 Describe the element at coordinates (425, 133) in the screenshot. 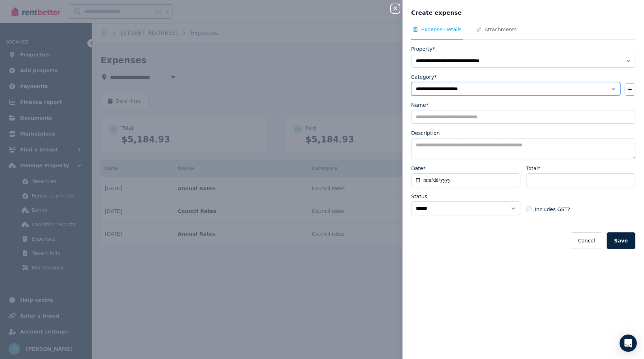

I see `label: Description` at that location.